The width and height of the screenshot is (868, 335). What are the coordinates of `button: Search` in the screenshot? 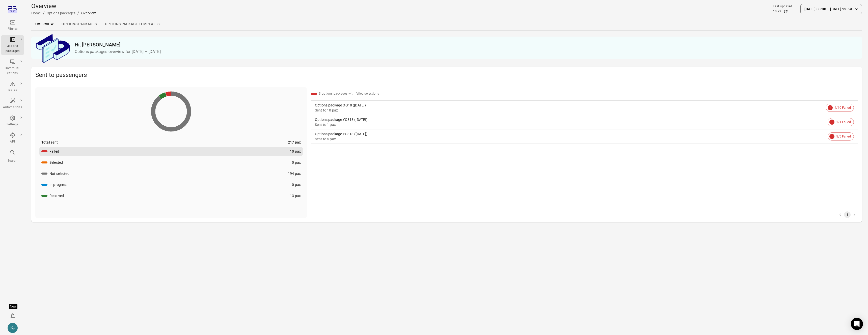 It's located at (12, 156).